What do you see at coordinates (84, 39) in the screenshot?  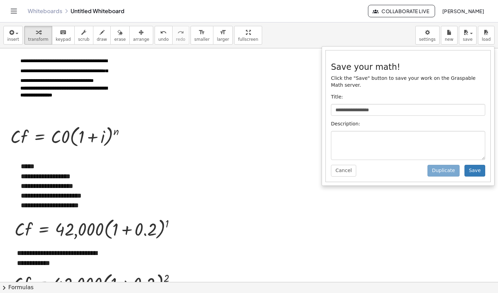 I see `span: scrub` at bounding box center [84, 39].